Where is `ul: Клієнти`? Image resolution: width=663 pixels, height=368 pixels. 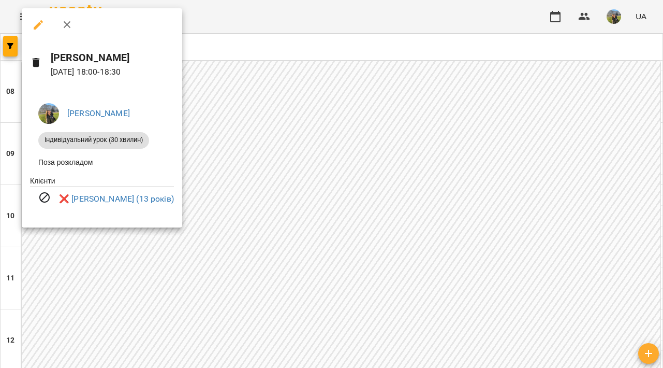 ul: Клієнти is located at coordinates (102, 195).